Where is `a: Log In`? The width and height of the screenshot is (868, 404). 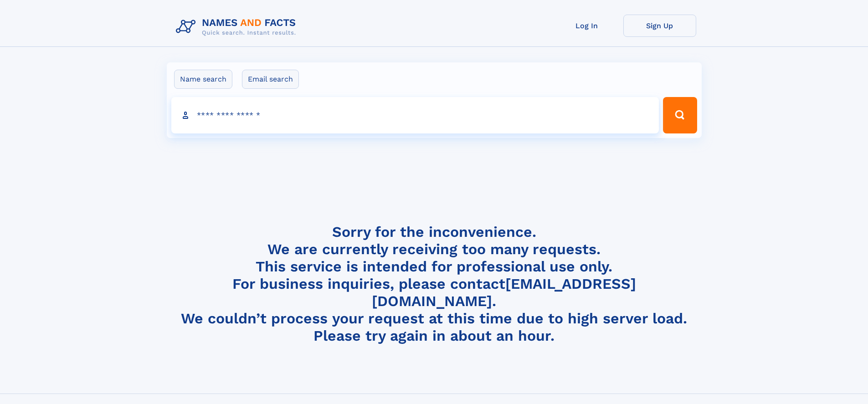
a: Log In is located at coordinates (587, 26).